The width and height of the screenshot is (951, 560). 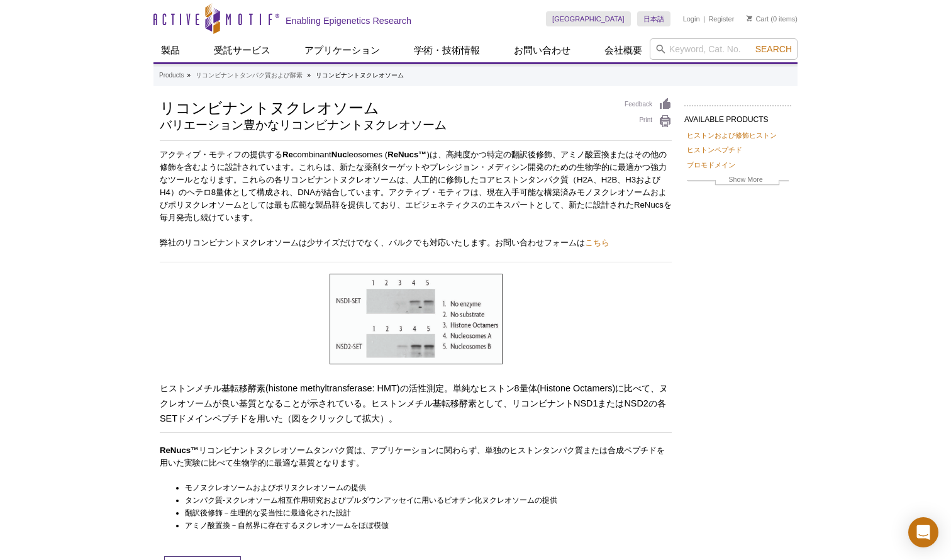 What do you see at coordinates (723, 49) in the screenshot?
I see `input: Keyword, Cat. No.` at bounding box center [723, 49].